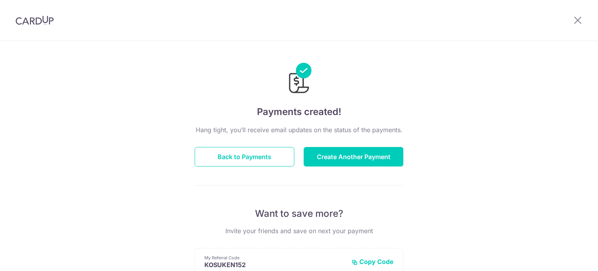 Image resolution: width=598 pixels, height=271 pixels. What do you see at coordinates (35, 20) in the screenshot?
I see `img: CardUp` at bounding box center [35, 20].